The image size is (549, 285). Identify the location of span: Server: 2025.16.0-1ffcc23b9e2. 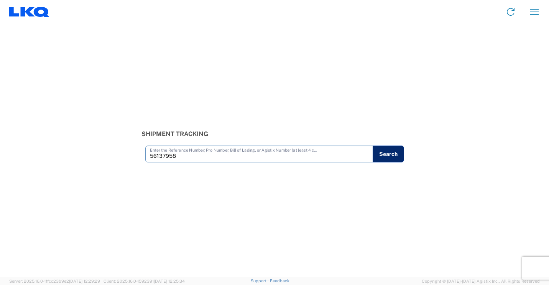
(54, 281).